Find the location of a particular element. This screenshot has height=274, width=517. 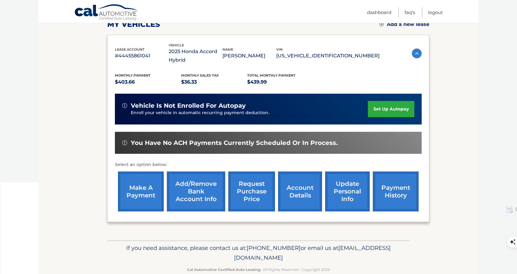

span: You have no ACH payments currently scheduled or in process. is located at coordinates (234, 143).